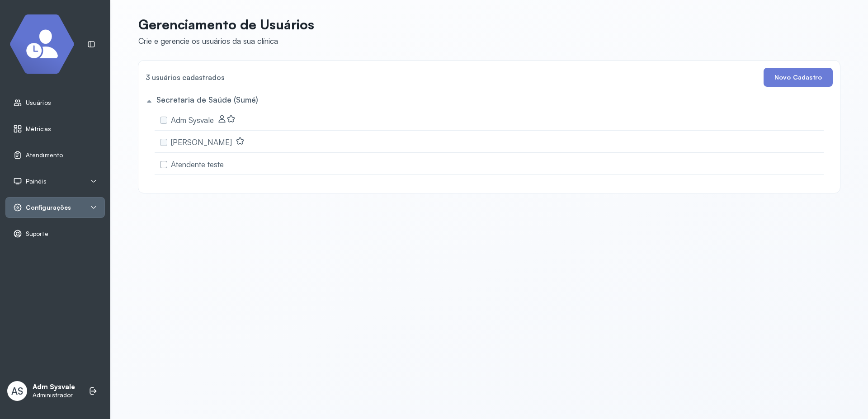 The image size is (868, 419). Describe the element at coordinates (185, 77) in the screenshot. I see `h4: 3 usuários cadastrados` at that location.